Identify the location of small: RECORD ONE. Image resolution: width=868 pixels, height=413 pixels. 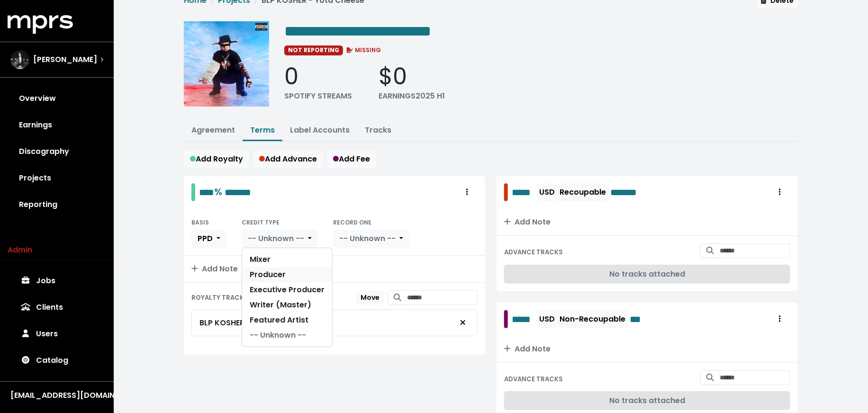
(352, 222).